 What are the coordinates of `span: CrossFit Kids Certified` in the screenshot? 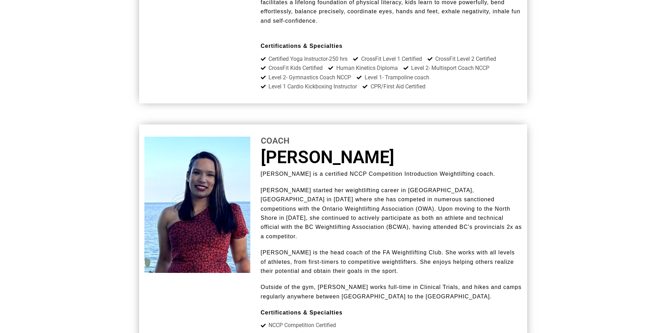 It's located at (295, 68).